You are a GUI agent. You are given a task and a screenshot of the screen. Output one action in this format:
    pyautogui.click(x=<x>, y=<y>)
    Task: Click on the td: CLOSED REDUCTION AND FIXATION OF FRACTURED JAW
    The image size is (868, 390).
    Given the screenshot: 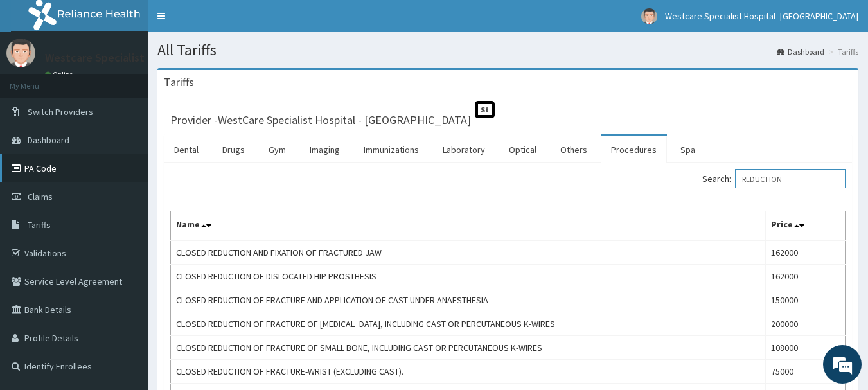 What is the action you would take?
    pyautogui.click(x=469, y=252)
    